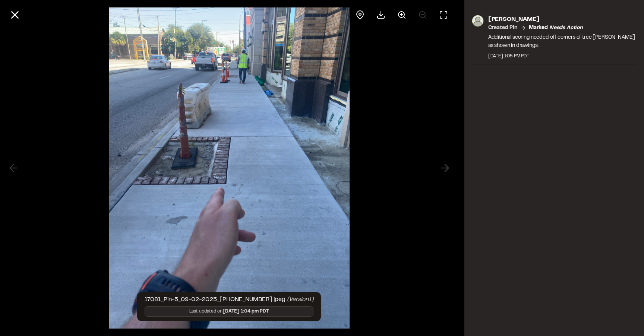 The image size is (644, 336). I want to click on p: Marked, so click(556, 28).